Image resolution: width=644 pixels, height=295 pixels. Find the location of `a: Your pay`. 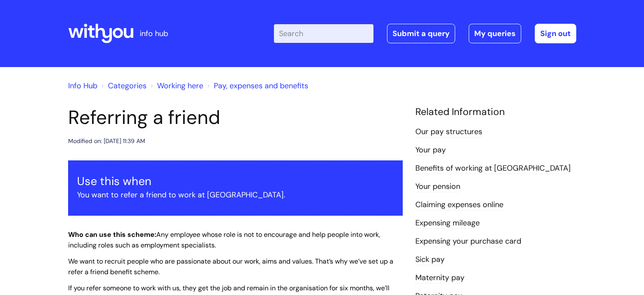

a: Your pay is located at coordinates (431, 150).